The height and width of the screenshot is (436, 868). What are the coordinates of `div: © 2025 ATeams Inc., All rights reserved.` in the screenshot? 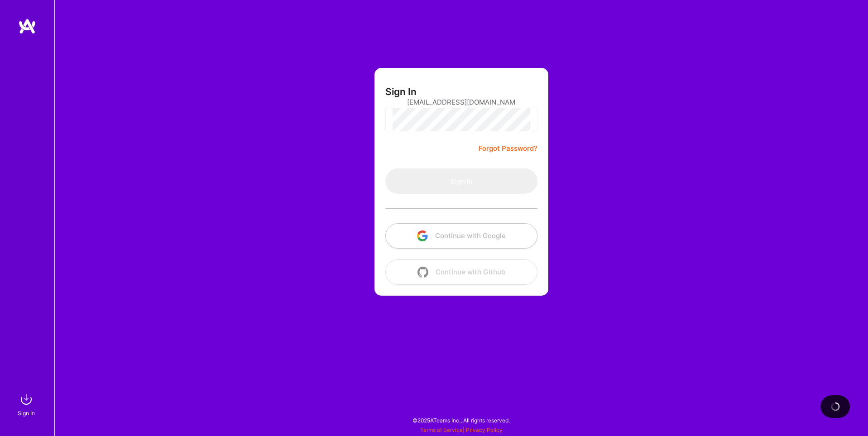 It's located at (461, 420).